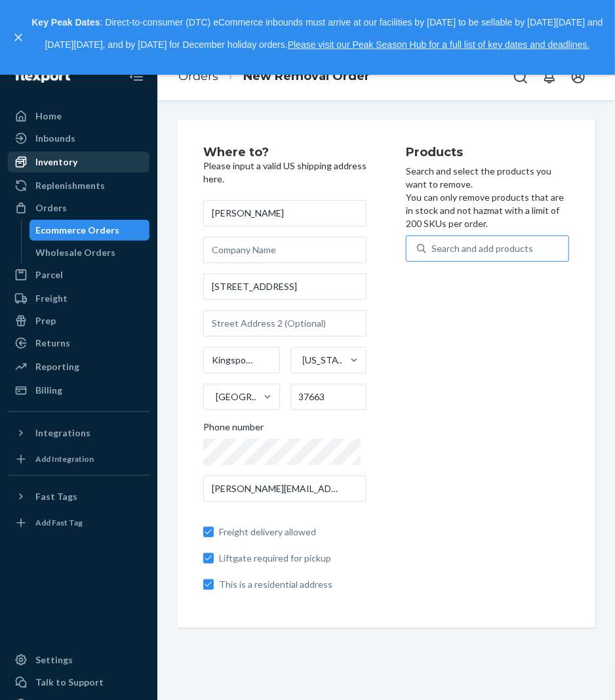 The image size is (615, 700). Describe the element at coordinates (90, 252) in the screenshot. I see `a: Wholesale Orders` at that location.